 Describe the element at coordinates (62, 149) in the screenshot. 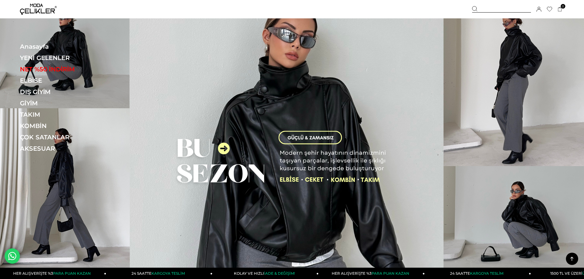

I see `a: AKSESUAR` at that location.